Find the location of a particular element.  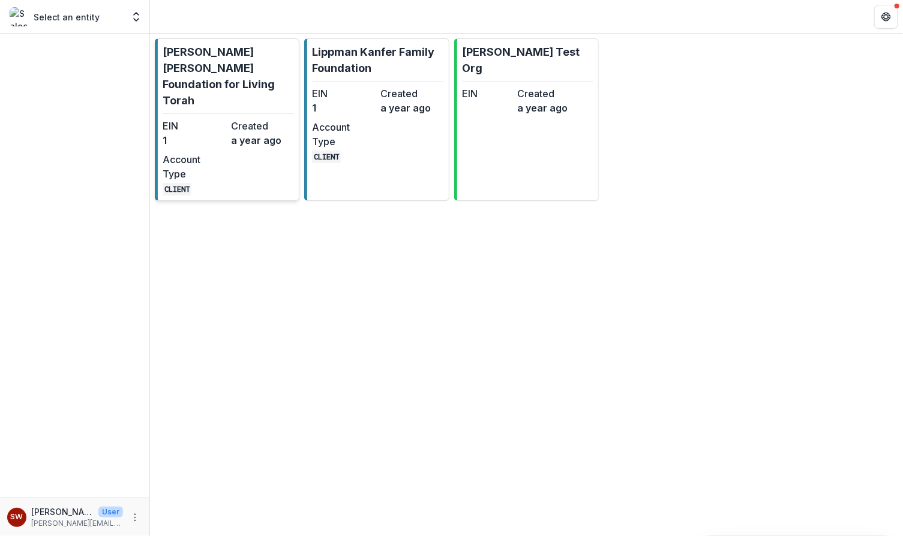

p: Select an entity is located at coordinates (67, 17).